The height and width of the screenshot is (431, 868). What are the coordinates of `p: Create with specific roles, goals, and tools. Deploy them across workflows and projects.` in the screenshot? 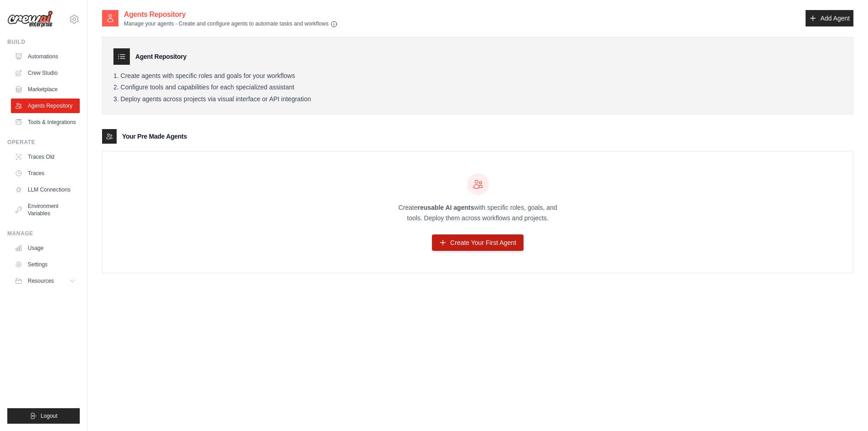 It's located at (478, 213).